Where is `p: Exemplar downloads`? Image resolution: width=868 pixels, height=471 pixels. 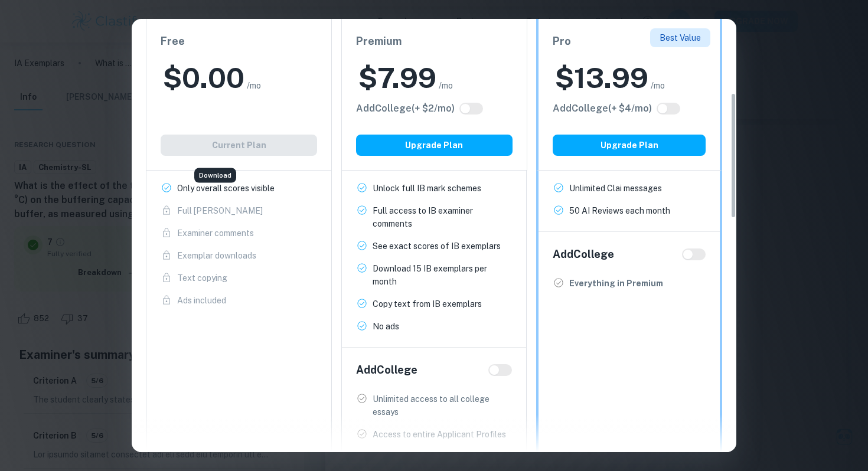
p: Exemplar downloads is located at coordinates (217, 255).